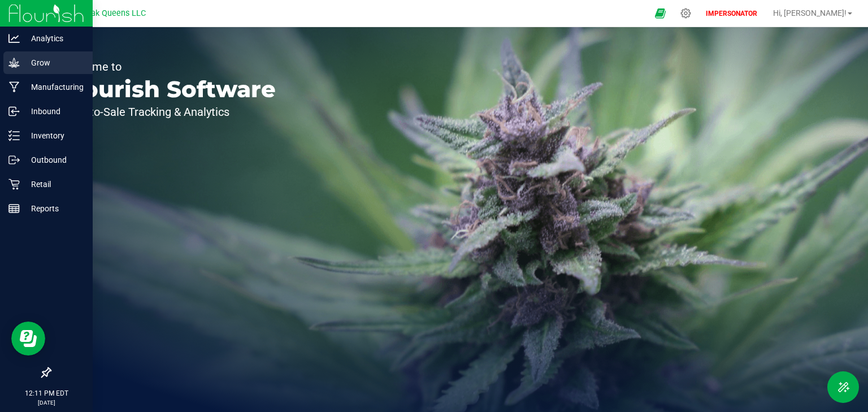 This screenshot has height=412, width=868. What do you see at coordinates (14, 160) in the screenshot?
I see `inline-svg: Outbound` at bounding box center [14, 160].